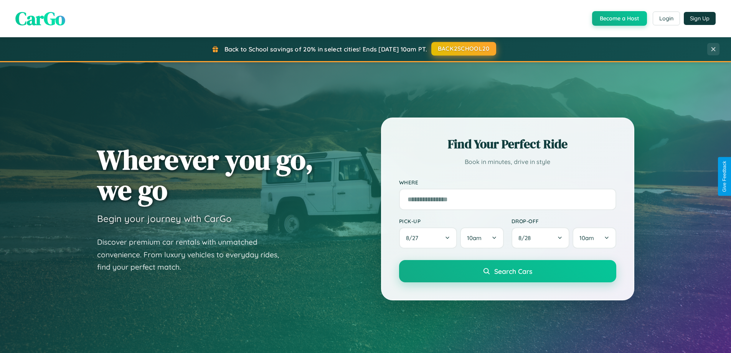 The image size is (731, 353). I want to click on span: CarGo, so click(40, 18).